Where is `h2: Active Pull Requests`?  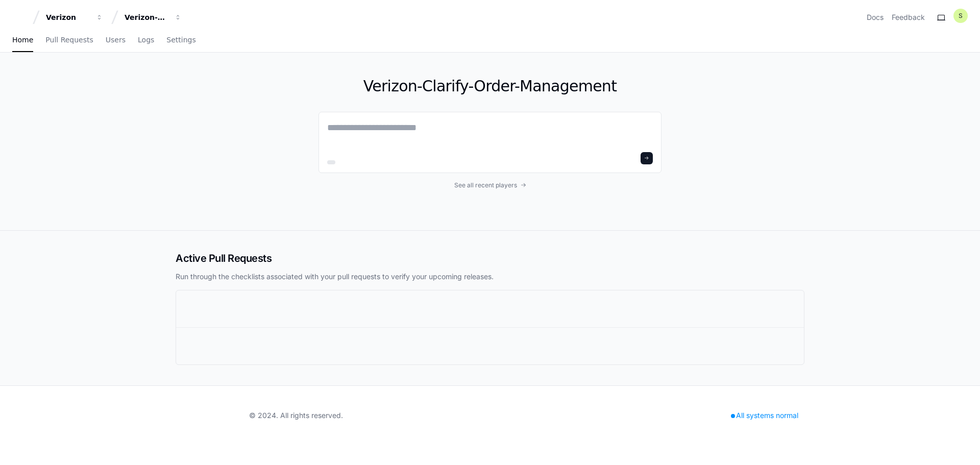 h2: Active Pull Requests is located at coordinates (490, 258).